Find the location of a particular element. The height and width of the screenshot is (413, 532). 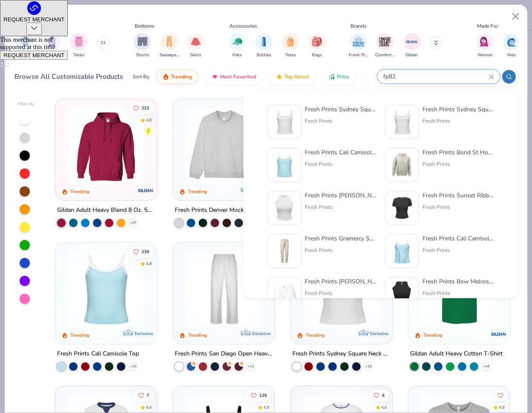

button: Trending is located at coordinates (177, 77).